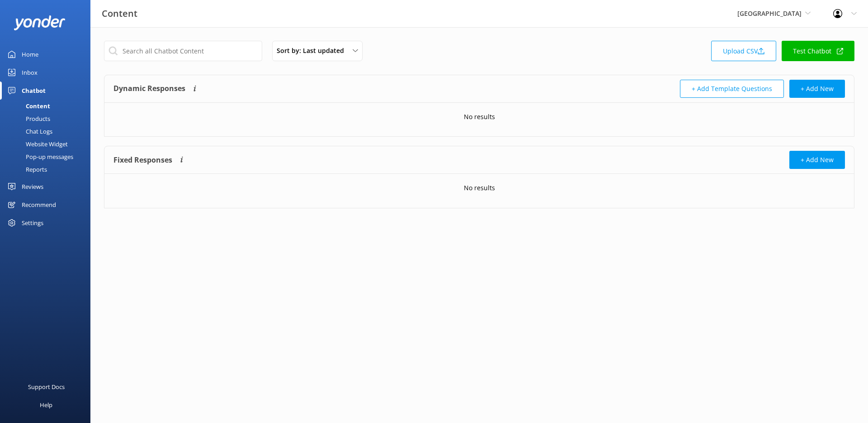 The image size is (868, 423). What do you see at coordinates (48, 157) in the screenshot?
I see `a: Pop-up messages` at bounding box center [48, 157].